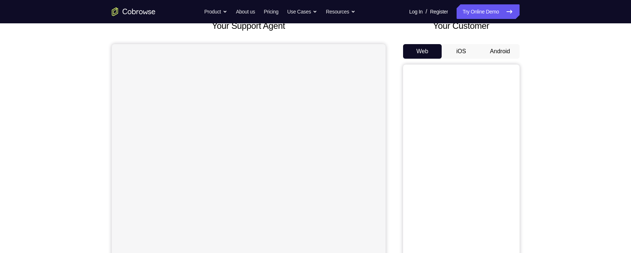 Image resolution: width=631 pixels, height=253 pixels. Describe the element at coordinates (249, 26) in the screenshot. I see `h2: Your Support Agent` at that location.